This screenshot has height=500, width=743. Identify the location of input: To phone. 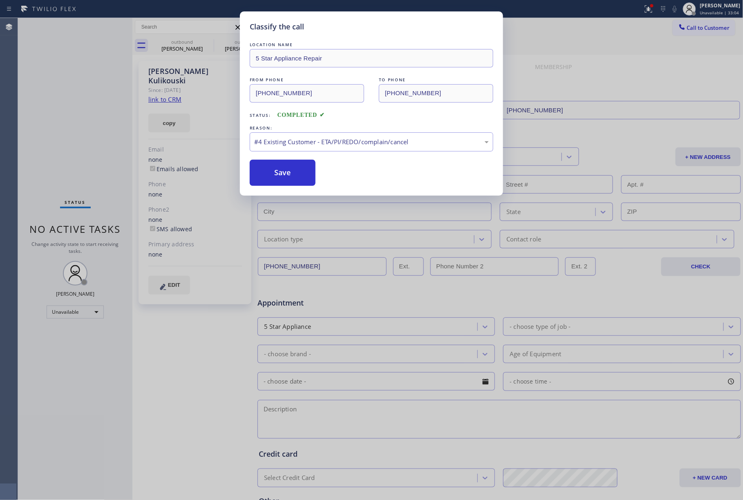
(436, 93).